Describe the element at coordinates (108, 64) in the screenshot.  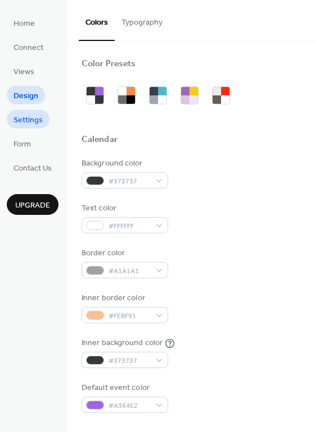
I see `div: Color Presets` at that location.